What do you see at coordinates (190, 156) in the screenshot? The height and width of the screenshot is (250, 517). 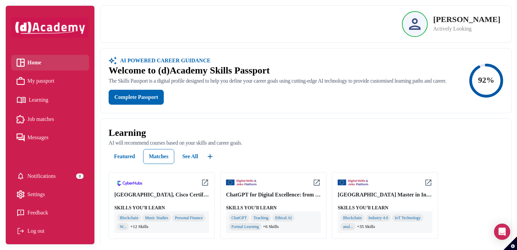 I see `div: See All` at bounding box center [190, 156].